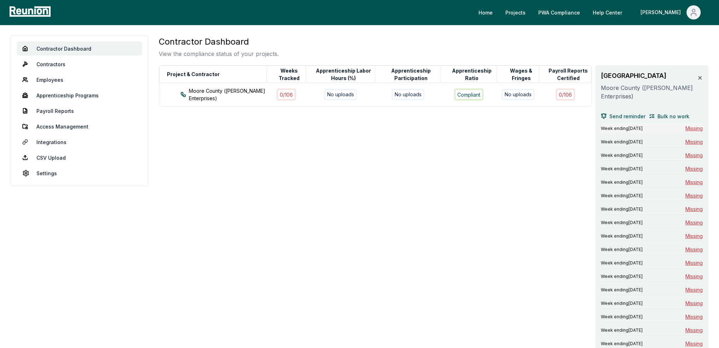  What do you see at coordinates (79, 126) in the screenshot?
I see `a: Access Management` at bounding box center [79, 126].